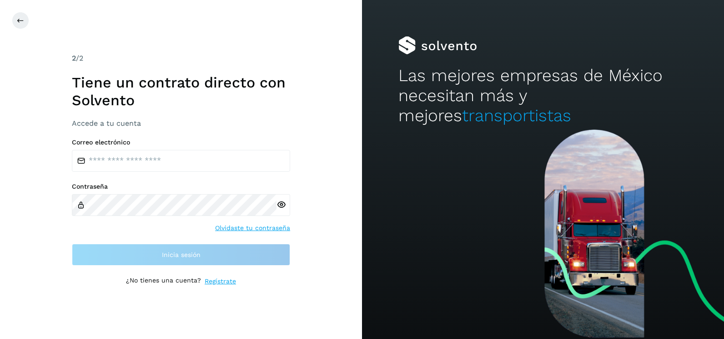 This screenshot has width=724, height=339. I want to click on h2: Las mejores empresas de México necesitan más y mejores, so click(543, 96).